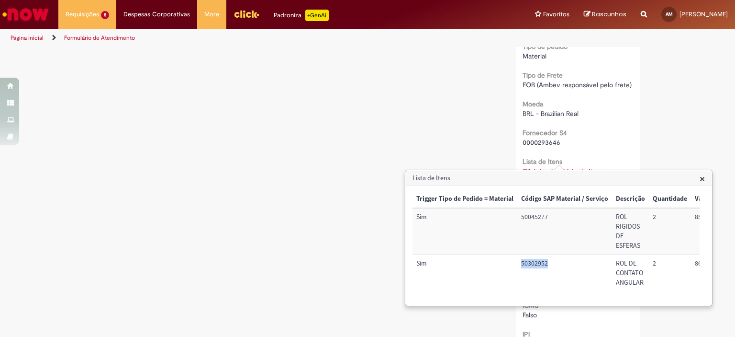 This screenshot has height=337, width=735. What do you see at coordinates (27, 38) in the screenshot?
I see `a: Página inicial` at bounding box center [27, 38].